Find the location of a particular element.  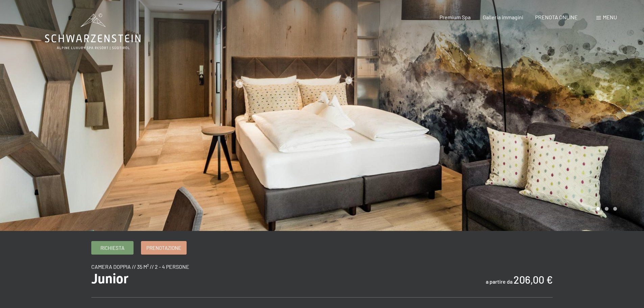

a: Prenotazione is located at coordinates (163, 248).